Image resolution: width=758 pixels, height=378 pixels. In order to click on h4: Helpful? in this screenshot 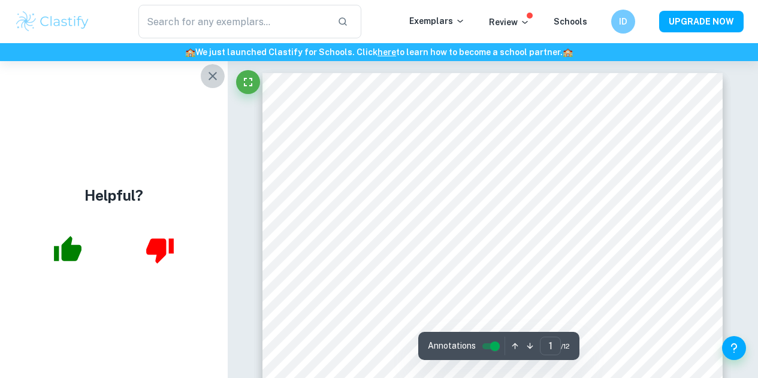, I will do `click(114, 195)`.